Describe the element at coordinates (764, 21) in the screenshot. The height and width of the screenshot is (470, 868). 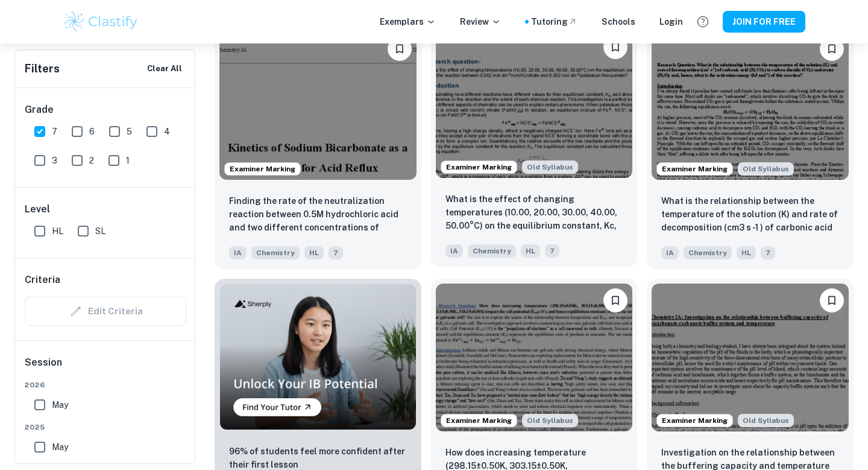
I see `button: JOIN FOR FREE` at that location.